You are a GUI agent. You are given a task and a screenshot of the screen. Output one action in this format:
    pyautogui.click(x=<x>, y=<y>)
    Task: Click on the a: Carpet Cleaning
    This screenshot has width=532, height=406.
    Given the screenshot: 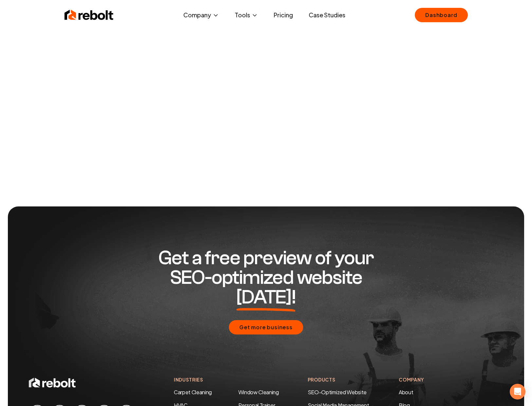 What is the action you would take?
    pyautogui.click(x=193, y=392)
    